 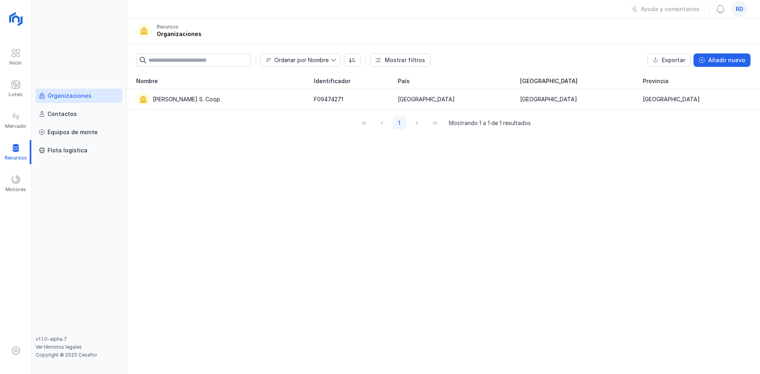 What do you see at coordinates (79, 96) in the screenshot?
I see `a: Organizaciones` at bounding box center [79, 96].